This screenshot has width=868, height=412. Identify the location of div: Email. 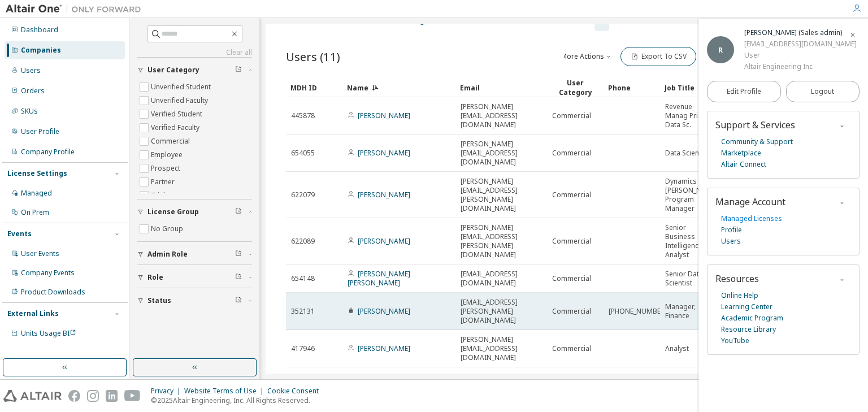
(501, 87).